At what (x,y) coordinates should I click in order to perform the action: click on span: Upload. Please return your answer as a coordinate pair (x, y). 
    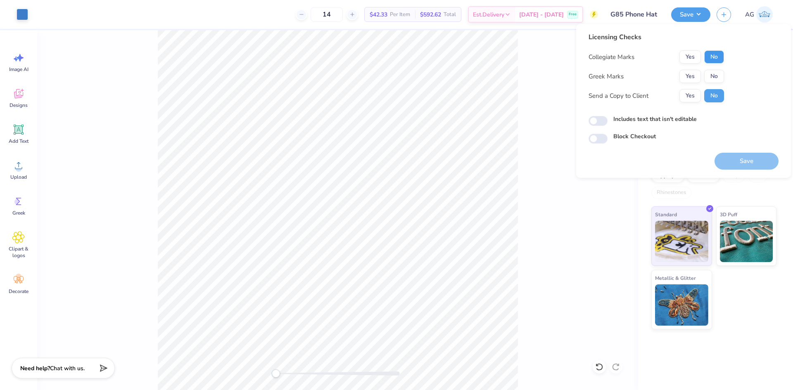
    Looking at the image, I should click on (19, 177).